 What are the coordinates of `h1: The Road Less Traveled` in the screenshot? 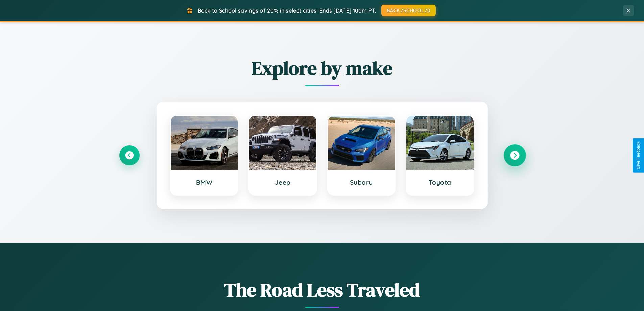 It's located at (322, 290).